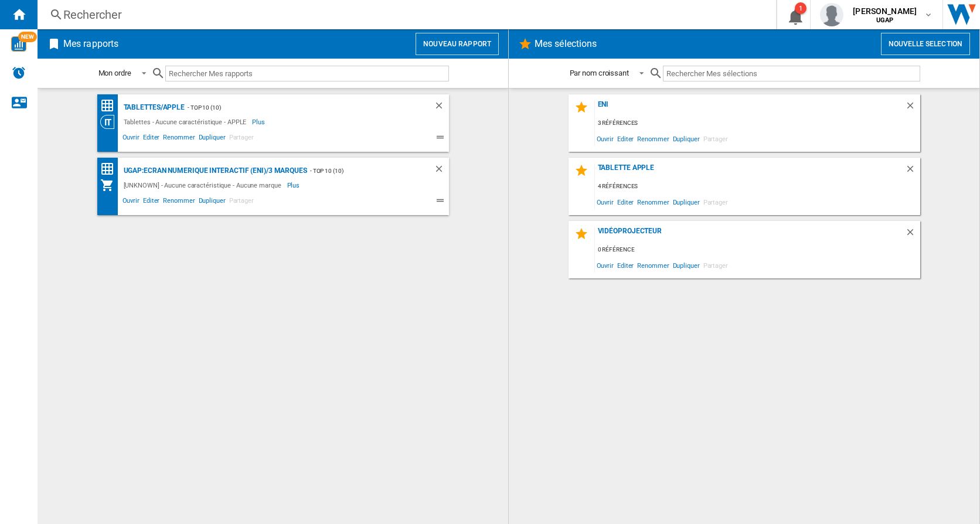  I want to click on div: 1, so click(801, 8).